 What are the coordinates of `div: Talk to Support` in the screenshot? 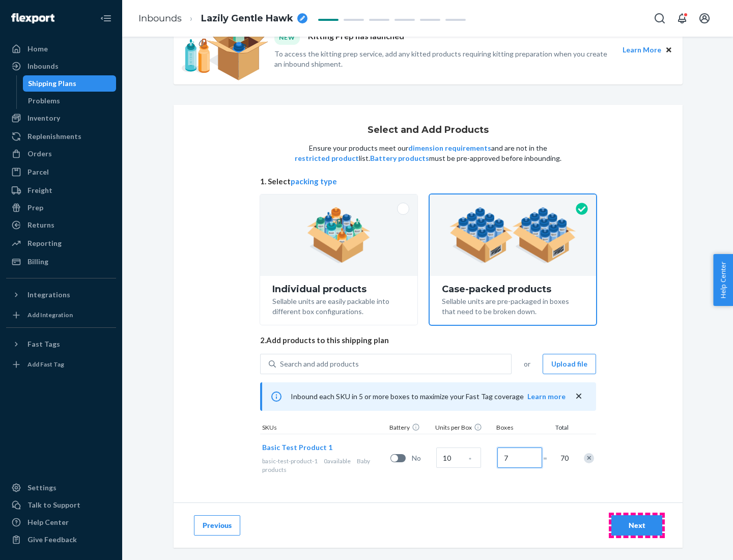 It's located at (54, 505).